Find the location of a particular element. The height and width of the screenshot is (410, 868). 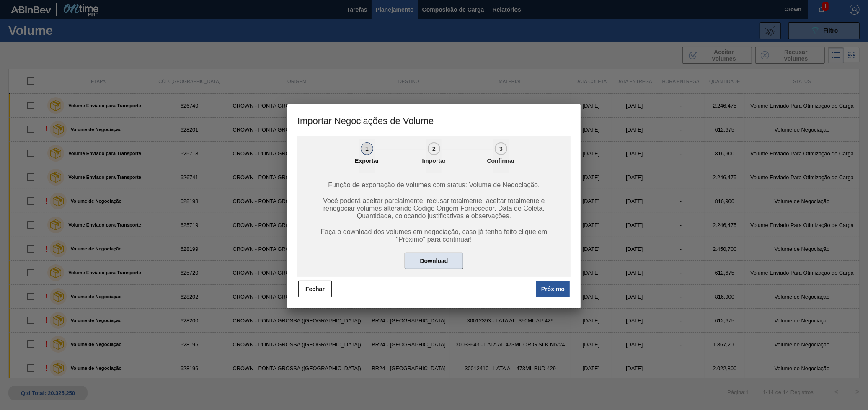

button: Próximo is located at coordinates (553, 289).